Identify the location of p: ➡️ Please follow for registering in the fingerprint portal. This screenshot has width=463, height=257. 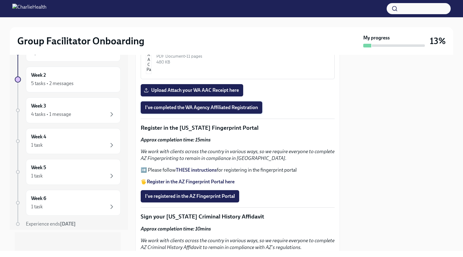
(238, 170).